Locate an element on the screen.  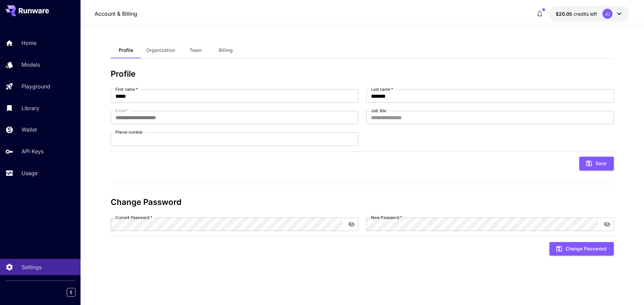
span: Profile is located at coordinates (126, 50).